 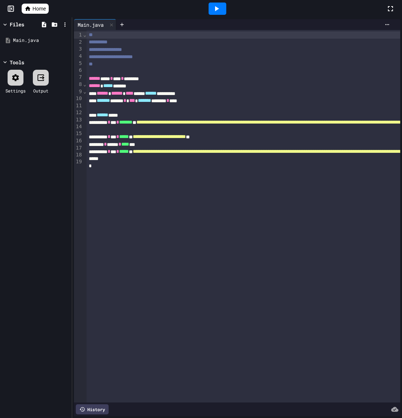 I want to click on div: 13, so click(x=78, y=120).